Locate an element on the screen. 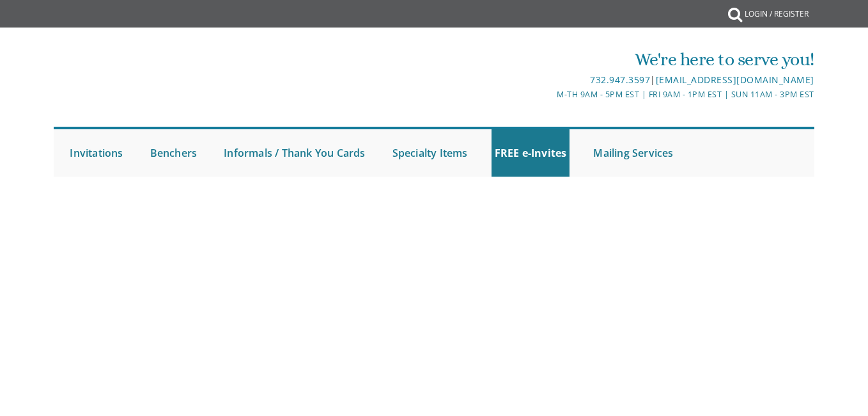 This screenshot has height=416, width=868. div: M-Th 9am - 5pm EST | Fri 9am - 1pm EST | Sun 11am - 3pm EST is located at coordinates (562, 94).